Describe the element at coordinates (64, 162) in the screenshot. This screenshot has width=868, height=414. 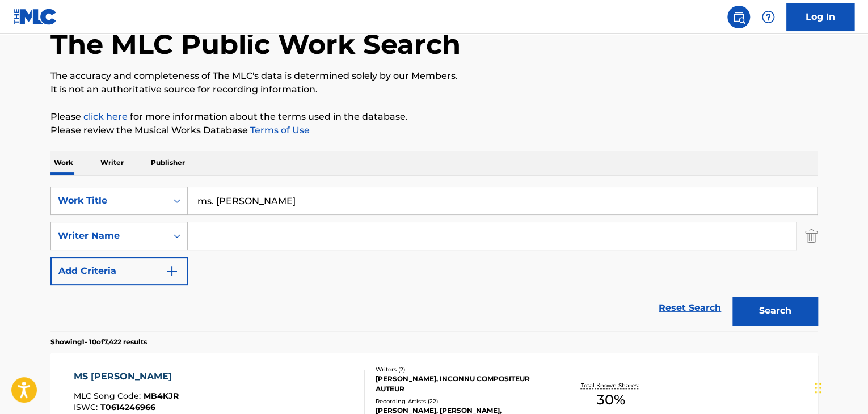
I see `p: Work` at that location.